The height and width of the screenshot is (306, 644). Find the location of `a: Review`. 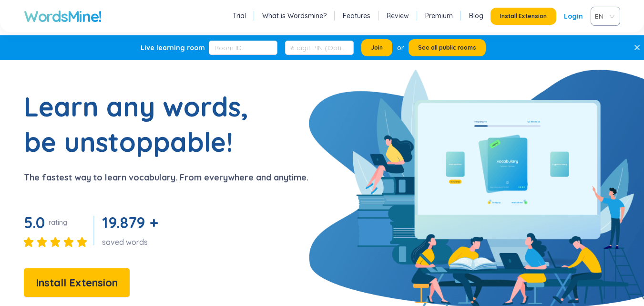

a: Review is located at coordinates (398, 16).